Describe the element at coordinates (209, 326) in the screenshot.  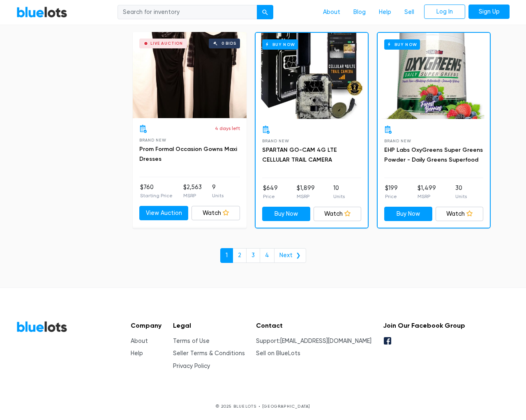
I see `h5: Legal` at that location.